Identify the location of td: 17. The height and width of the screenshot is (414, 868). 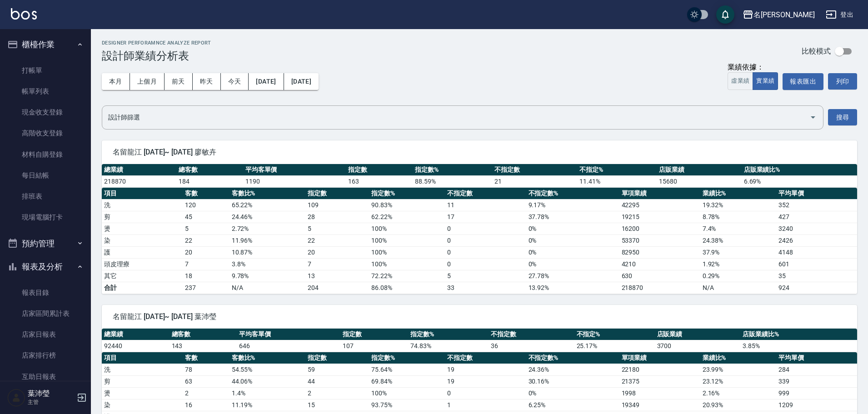
(486, 216).